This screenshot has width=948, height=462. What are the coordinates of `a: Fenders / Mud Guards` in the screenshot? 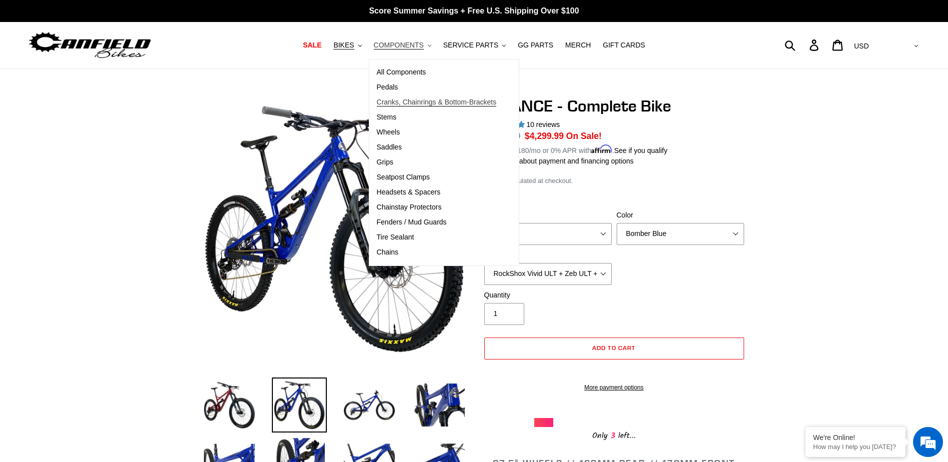 It's located at (437, 222).